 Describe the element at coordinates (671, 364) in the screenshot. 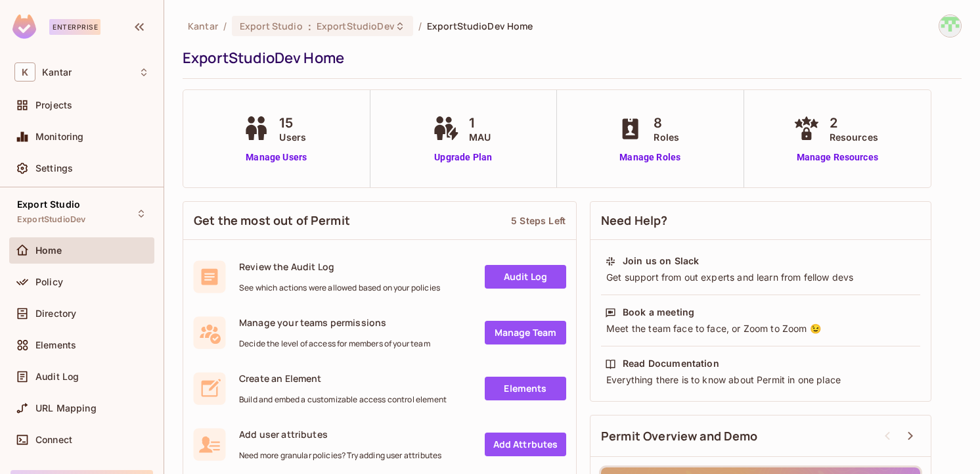

I see `div: Read Documentation` at that location.